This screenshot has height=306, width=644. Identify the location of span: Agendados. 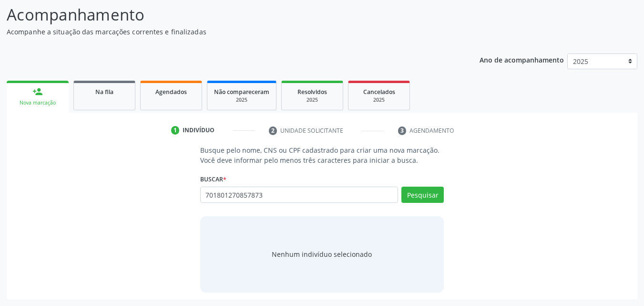
(171, 92).